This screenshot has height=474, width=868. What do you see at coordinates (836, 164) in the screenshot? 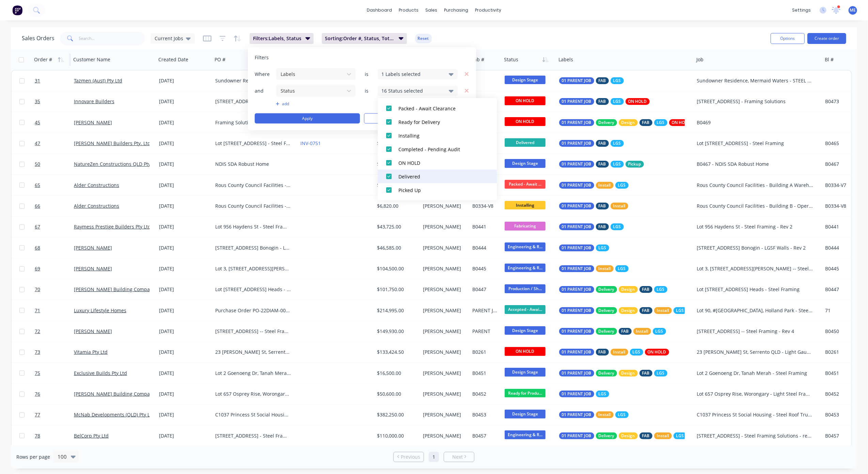
I see `div: B0467` at bounding box center [836, 164].